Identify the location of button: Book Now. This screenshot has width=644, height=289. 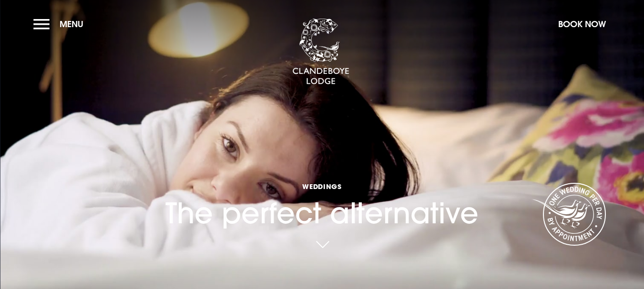
(582, 24).